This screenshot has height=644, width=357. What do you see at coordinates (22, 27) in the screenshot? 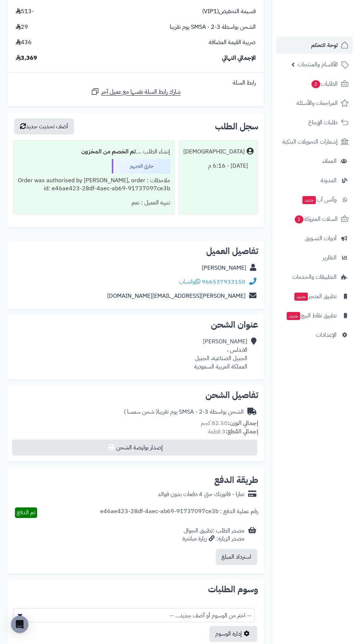
I see `span: 29` at bounding box center [22, 27].